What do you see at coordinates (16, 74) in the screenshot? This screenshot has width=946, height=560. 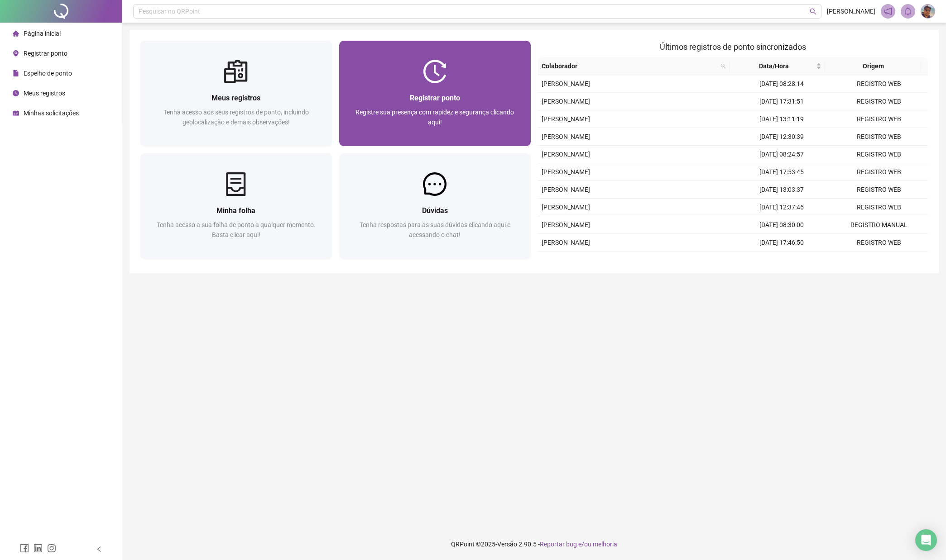 I see `span: file` at bounding box center [16, 74].